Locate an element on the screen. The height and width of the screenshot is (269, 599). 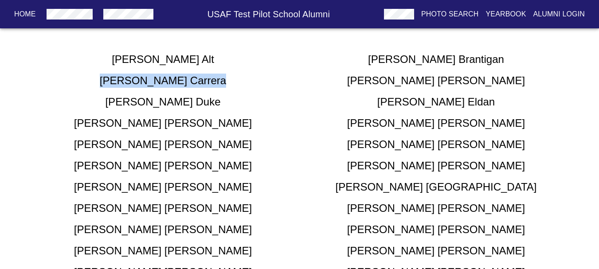
button: Alumni Login is located at coordinates (559, 14).